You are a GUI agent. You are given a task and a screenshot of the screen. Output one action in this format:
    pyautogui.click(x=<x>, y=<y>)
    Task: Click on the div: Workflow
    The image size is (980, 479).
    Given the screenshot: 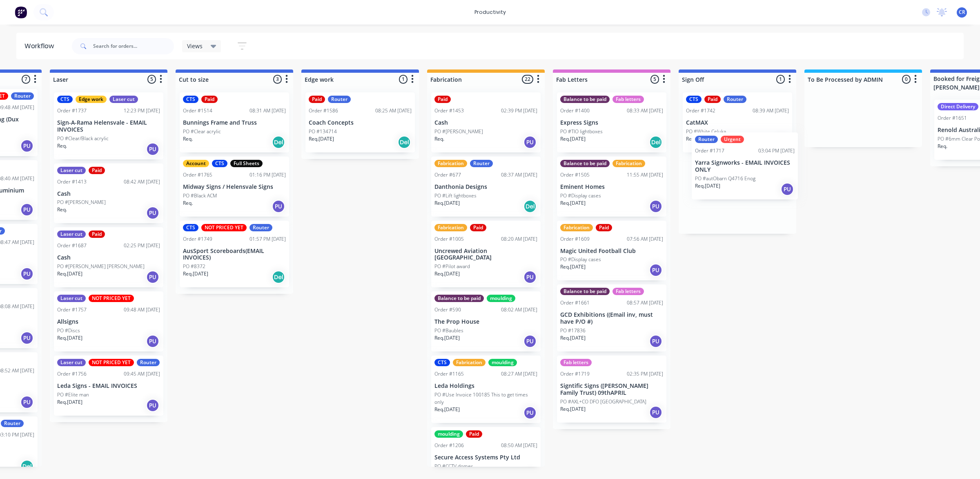 What is the action you would take?
    pyautogui.click(x=41, y=46)
    